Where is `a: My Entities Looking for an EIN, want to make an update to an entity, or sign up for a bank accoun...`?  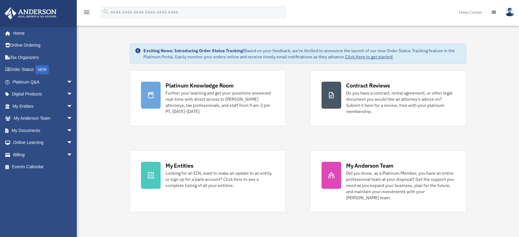 a: My Entities Looking for an EIN, want to make an update to an entity, or sign up for a bank accoun... is located at coordinates (208, 181).